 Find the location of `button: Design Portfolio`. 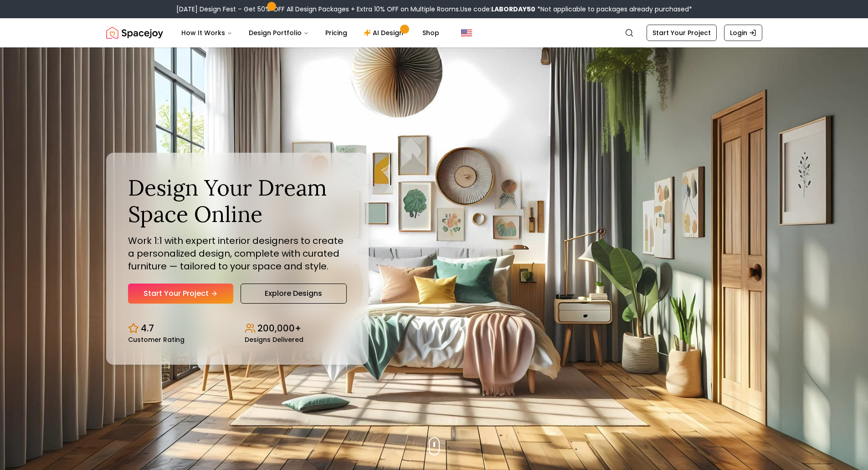

button: Design Portfolio is located at coordinates (279, 33).